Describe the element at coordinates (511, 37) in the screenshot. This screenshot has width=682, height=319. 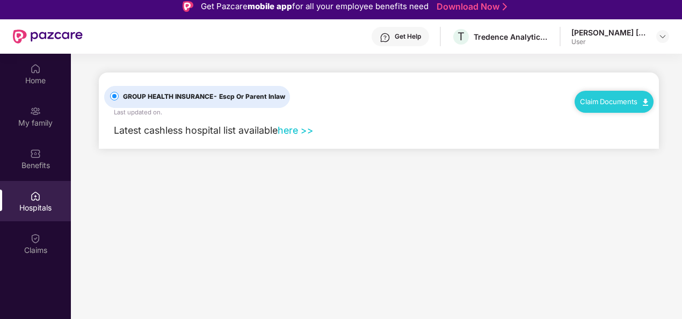
I see `div: Tredence Analytics Solutions Private Limited` at that location.